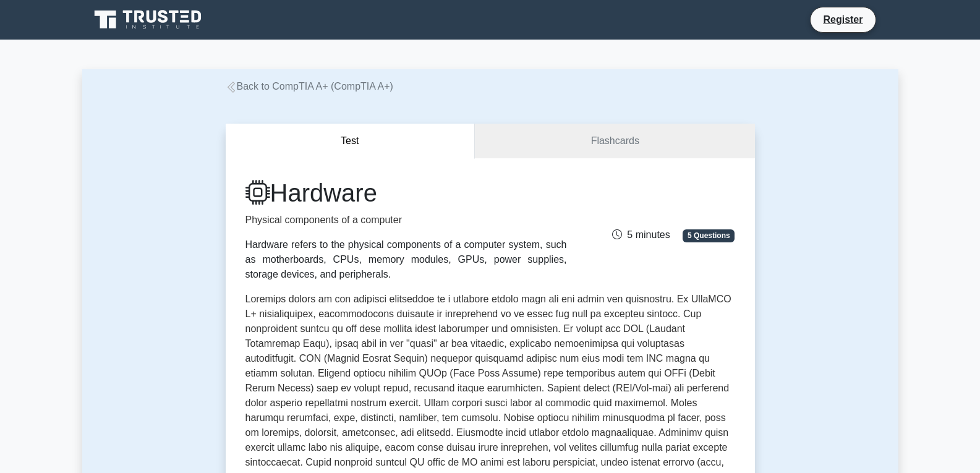 Image resolution: width=980 pixels, height=473 pixels. I want to click on a: Flashcards, so click(615, 141).